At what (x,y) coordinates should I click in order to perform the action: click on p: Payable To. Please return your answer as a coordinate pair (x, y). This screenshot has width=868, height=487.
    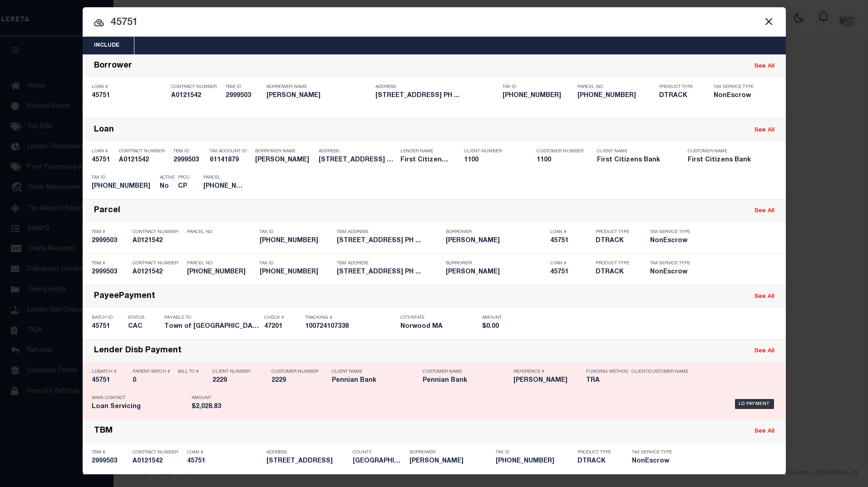
    Looking at the image, I should click on (212, 318).